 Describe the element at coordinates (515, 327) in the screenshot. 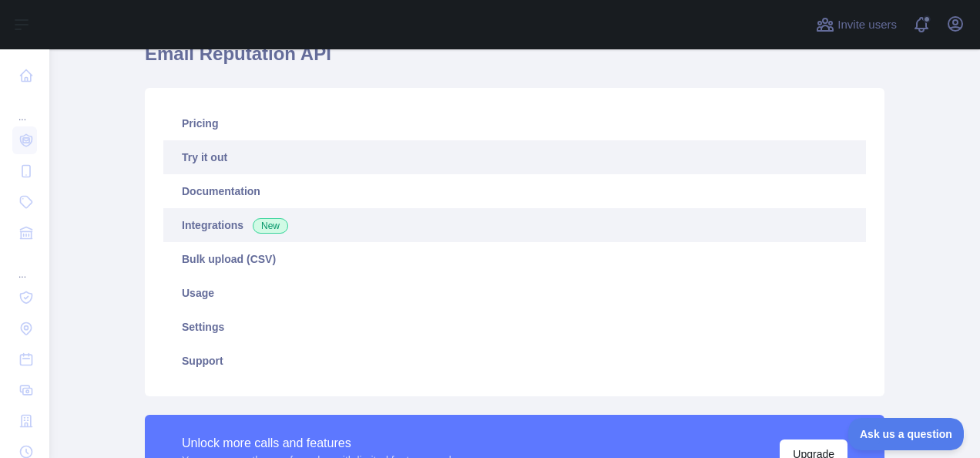

I see `a: Settings` at that location.